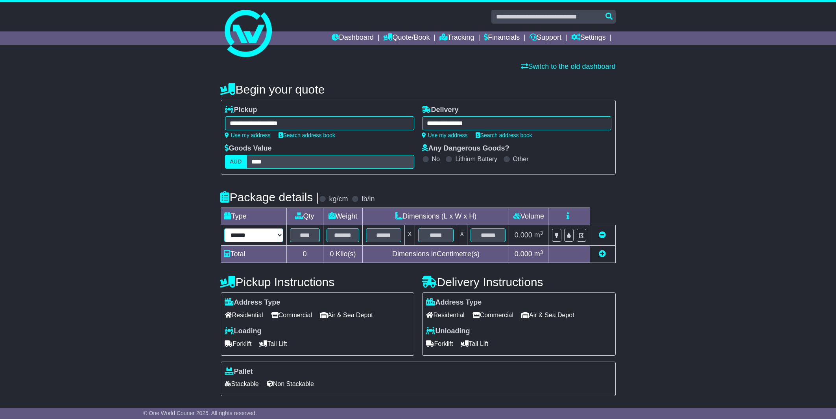 The height and width of the screenshot is (419, 836). Describe the element at coordinates (343, 254) in the screenshot. I see `td: Kilo(s)` at that location.